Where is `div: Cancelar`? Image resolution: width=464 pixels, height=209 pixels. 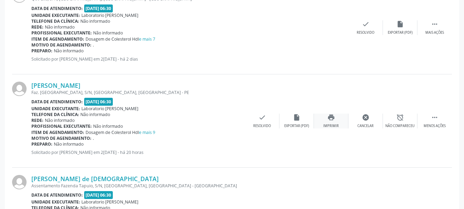 div: Cancelar is located at coordinates (365, 126).